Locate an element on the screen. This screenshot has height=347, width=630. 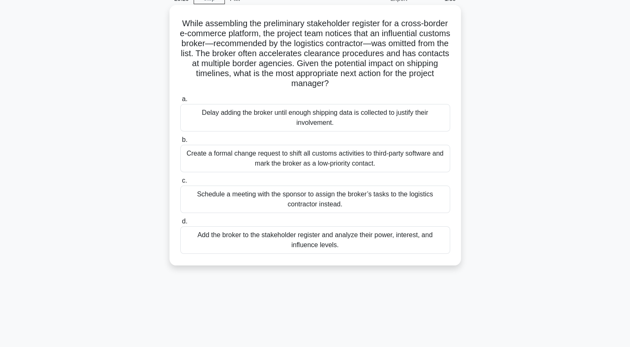
div: Add the broker to the stakeholder register and analyze their power, interest, and influence levels. is located at coordinates (315, 240).